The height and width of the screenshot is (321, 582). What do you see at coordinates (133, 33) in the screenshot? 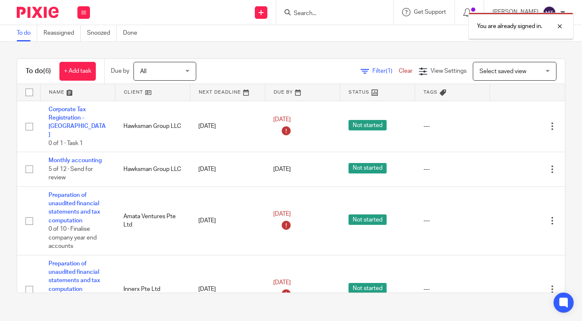
I see `a: Done` at bounding box center [133, 33].